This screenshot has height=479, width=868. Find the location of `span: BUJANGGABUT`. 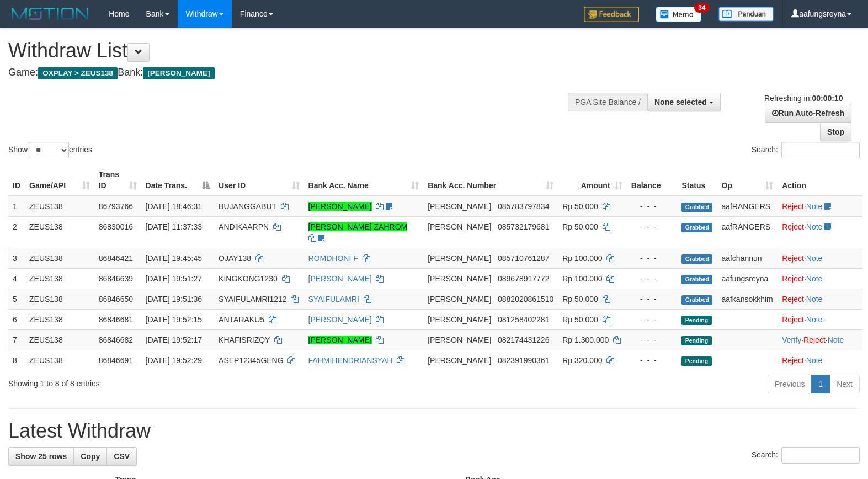

span: BUJANGGABUT is located at coordinates (247, 206).